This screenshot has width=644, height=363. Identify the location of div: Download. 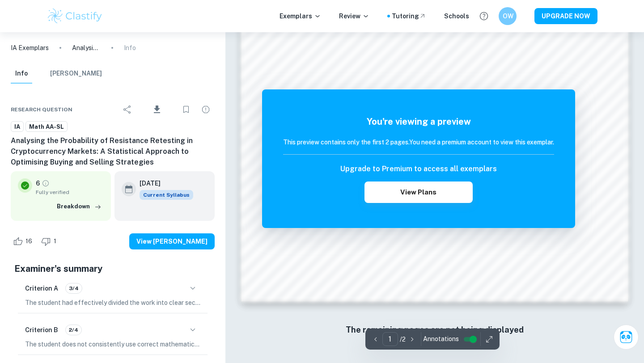
(156, 110).